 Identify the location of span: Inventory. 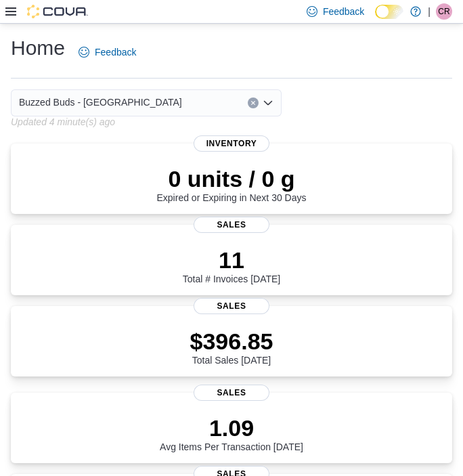
(232, 144).